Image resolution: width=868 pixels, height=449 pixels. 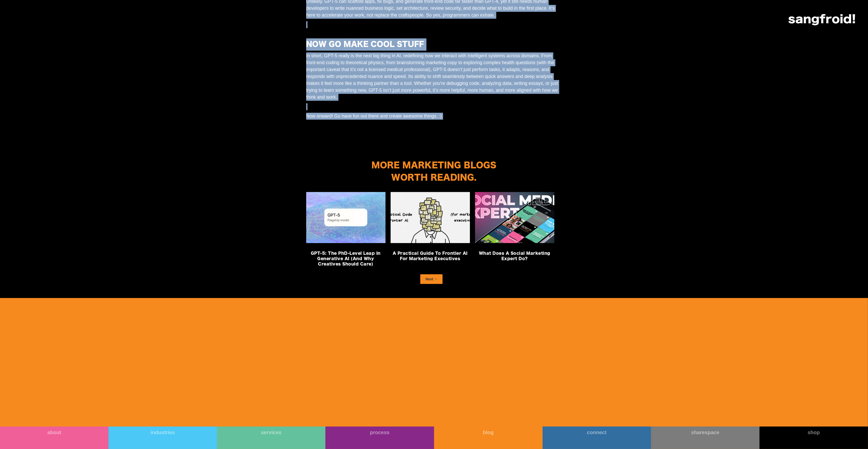 What do you see at coordinates (434, 76) in the screenshot?
I see `p: In short, GPT-5 really is the next big thing in AI, redefining how we interact with intelligent s...` at bounding box center [434, 76].